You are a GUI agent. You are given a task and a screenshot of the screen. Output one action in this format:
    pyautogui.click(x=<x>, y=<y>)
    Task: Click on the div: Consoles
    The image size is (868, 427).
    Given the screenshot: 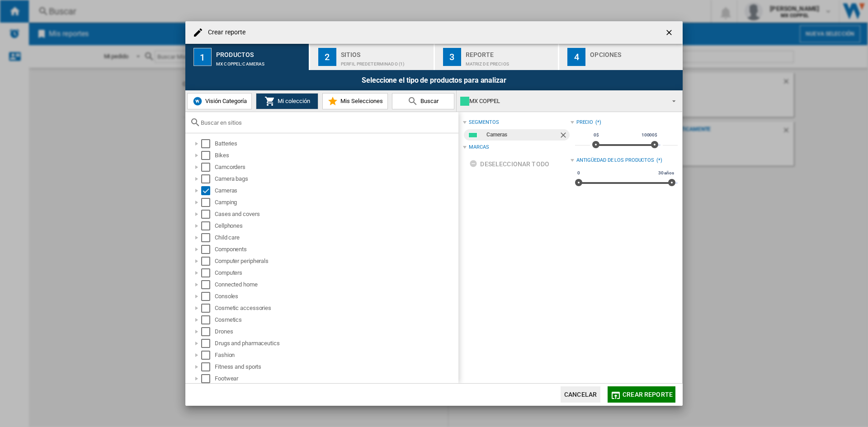 What is the action you would take?
    pyautogui.click(x=336, y=297)
    